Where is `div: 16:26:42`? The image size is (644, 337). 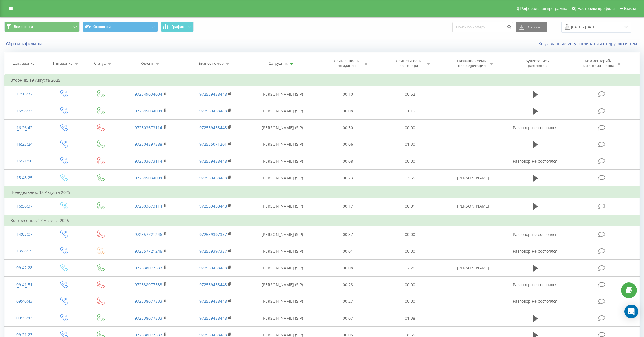 div: 16:26:42 is located at coordinates (24, 128).